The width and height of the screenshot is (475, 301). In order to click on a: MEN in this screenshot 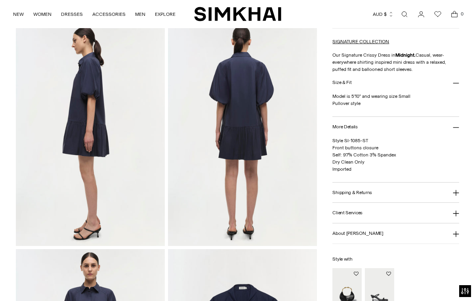, I will do `click(140, 14)`.